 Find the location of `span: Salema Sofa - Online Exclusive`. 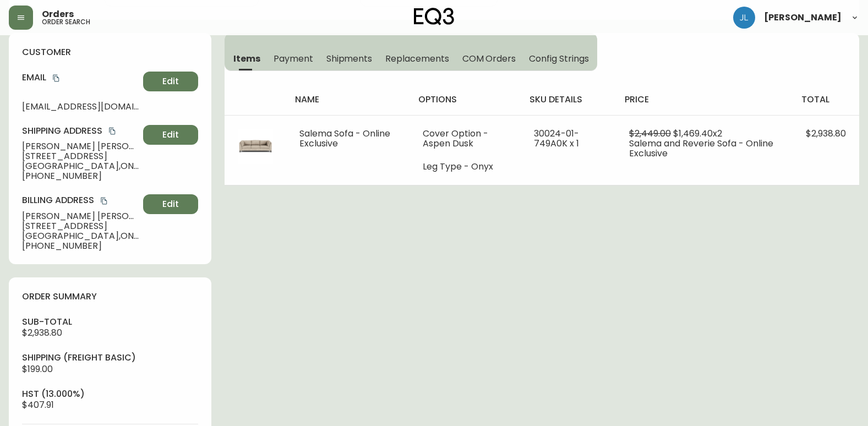

span: Salema Sofa - Online Exclusive is located at coordinates (345, 138).